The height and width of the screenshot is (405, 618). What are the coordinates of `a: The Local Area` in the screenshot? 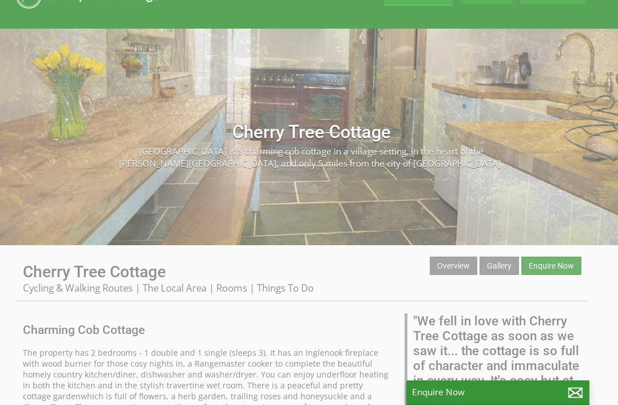 It's located at (175, 287).